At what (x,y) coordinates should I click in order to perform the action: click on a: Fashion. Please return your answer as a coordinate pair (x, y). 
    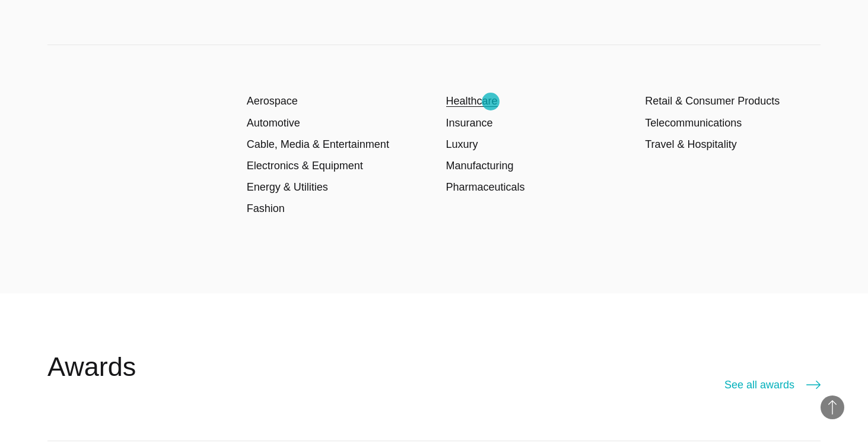
    Looking at the image, I should click on (266, 209).